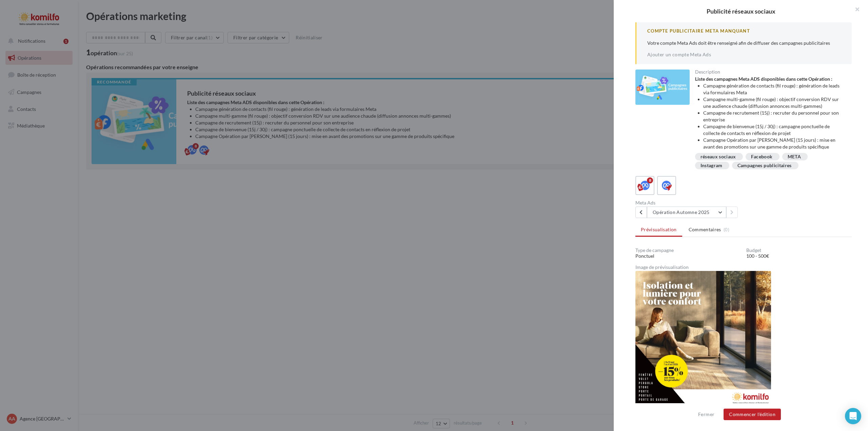  What do you see at coordinates (762, 156) in the screenshot?
I see `div: Facebook` at bounding box center [762, 156].